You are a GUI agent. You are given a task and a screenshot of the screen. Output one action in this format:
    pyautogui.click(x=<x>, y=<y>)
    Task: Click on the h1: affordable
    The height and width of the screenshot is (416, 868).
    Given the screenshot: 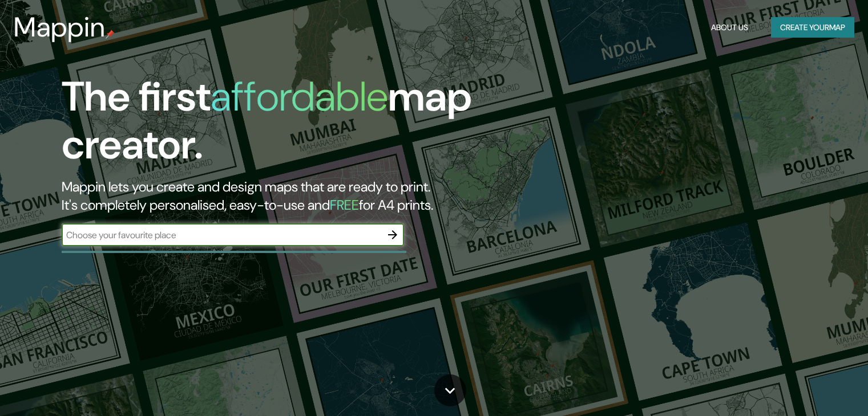 What is the action you would take?
    pyautogui.click(x=299, y=96)
    